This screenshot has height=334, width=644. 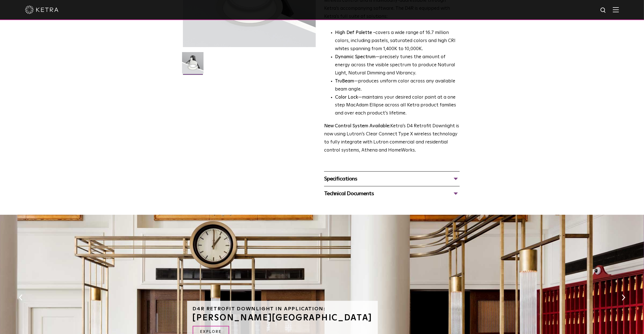 What do you see at coordinates (21, 298) in the screenshot?
I see `button: Previous` at bounding box center [21, 298].